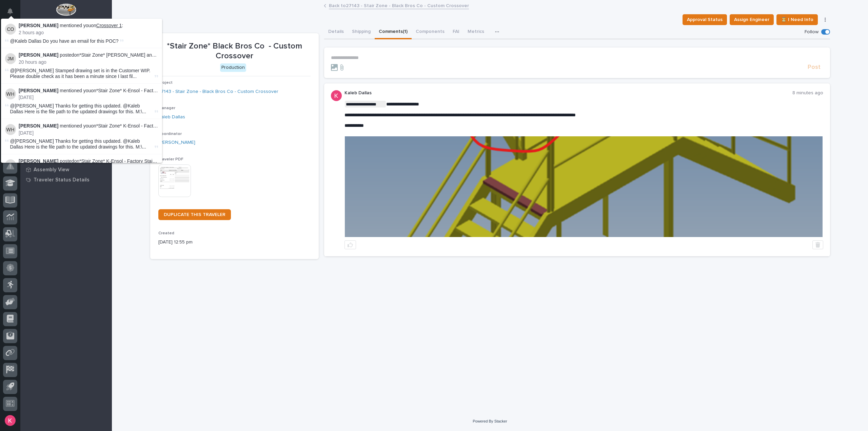 The width and height of the screenshot is (868, 431). What do you see at coordinates (814, 67) in the screenshot?
I see `button: Post` at bounding box center [814, 67].